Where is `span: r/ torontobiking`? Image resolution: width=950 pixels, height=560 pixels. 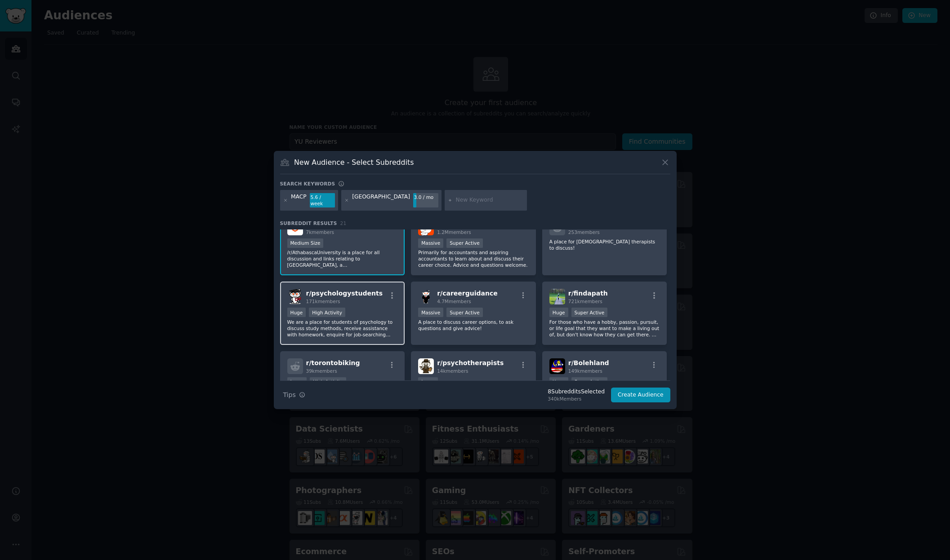 span: r/ torontobiking is located at coordinates (333, 363).